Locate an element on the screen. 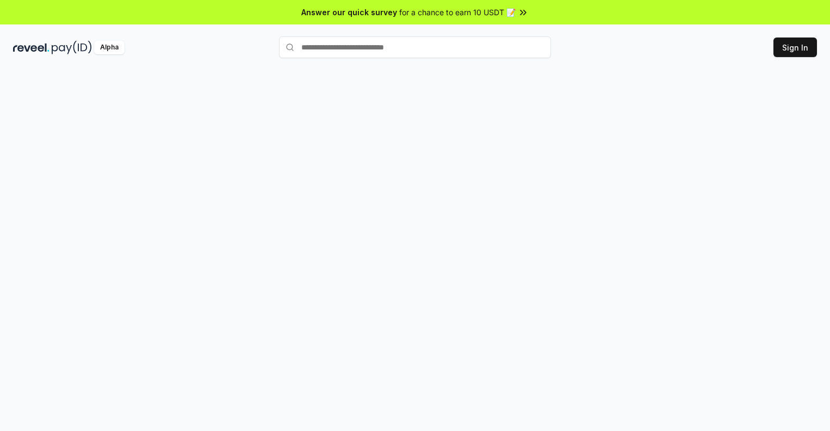 The width and height of the screenshot is (830, 431). button: Sign In is located at coordinates (795, 47).